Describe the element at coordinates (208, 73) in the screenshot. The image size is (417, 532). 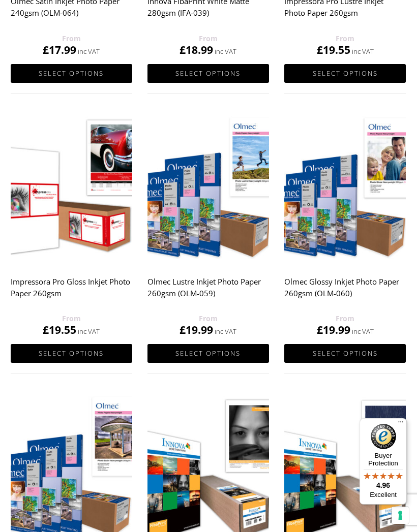
I see `a: Select options for “Innova FibaPrint White Matte 280gsm (IFA-039)”` at that location.